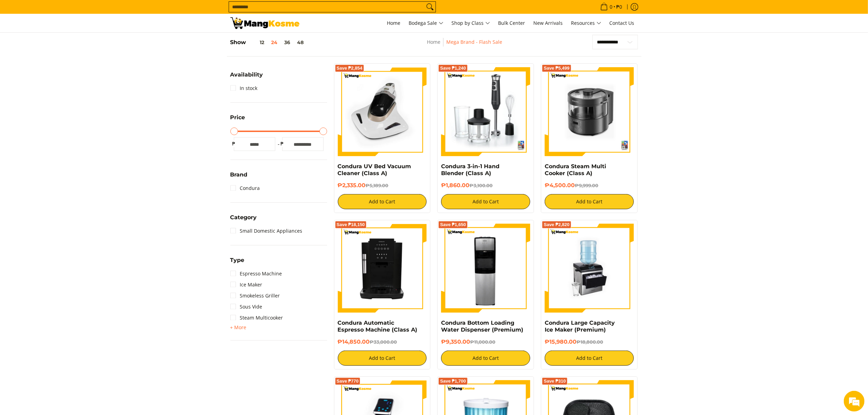 The height and width of the screenshot is (415, 868). What do you see at coordinates (465, 45) in the screenshot?
I see `nav: Breadcrumbs` at bounding box center [465, 45].